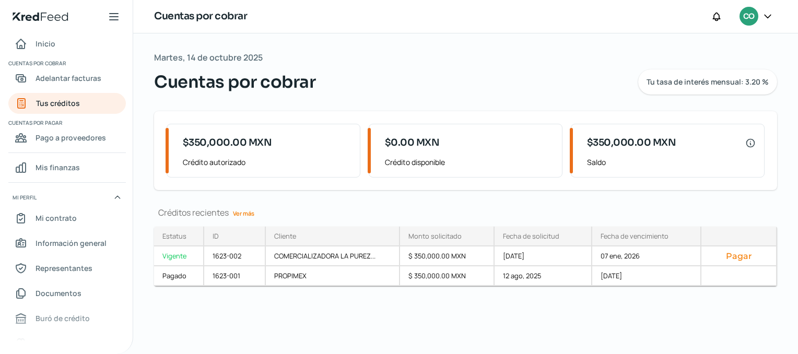 The height and width of the screenshot is (354, 798). What do you see at coordinates (67, 269) in the screenshot?
I see `a: Representantes` at bounding box center [67, 269].